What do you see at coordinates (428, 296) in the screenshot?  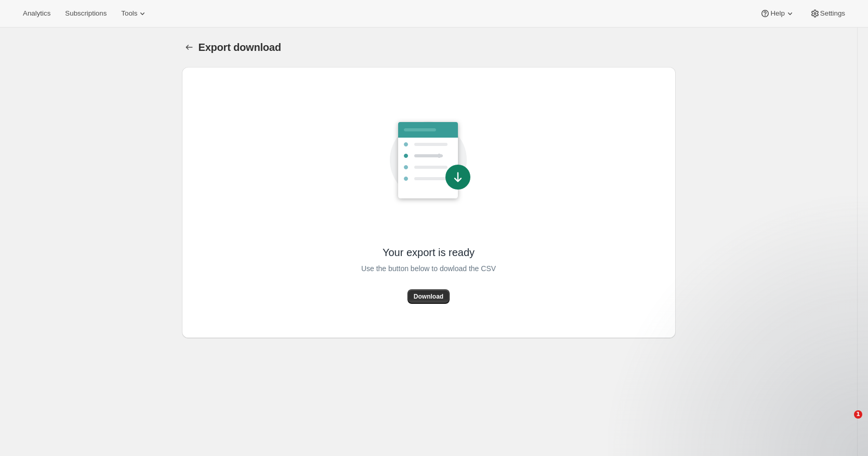 I see `button: Download` at bounding box center [428, 296].